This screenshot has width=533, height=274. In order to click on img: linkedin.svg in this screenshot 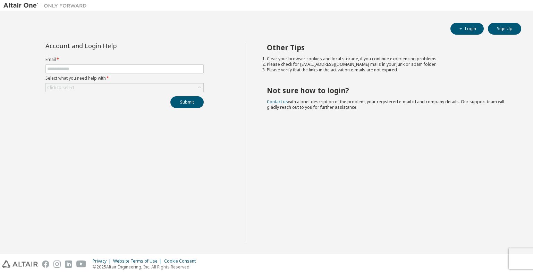, I will do `click(68, 264)`.